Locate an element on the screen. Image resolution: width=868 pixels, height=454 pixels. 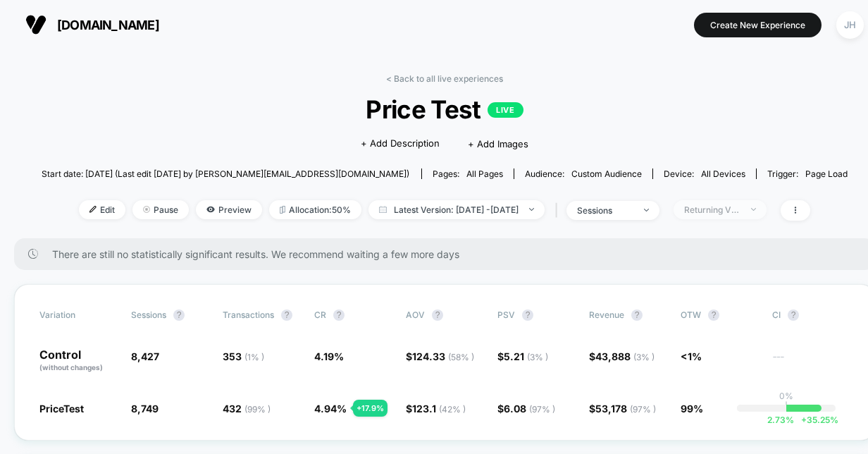
span: Page Load is located at coordinates (826, 174).